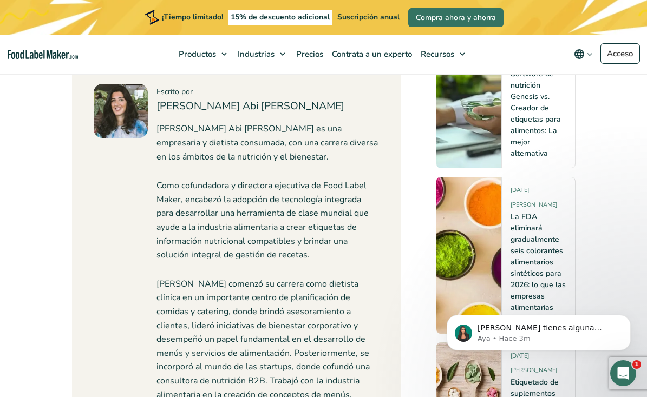 Image resolution: width=647 pixels, height=397 pixels. I want to click on p: Message from Aya, sent Hace 3m, so click(117, 47).